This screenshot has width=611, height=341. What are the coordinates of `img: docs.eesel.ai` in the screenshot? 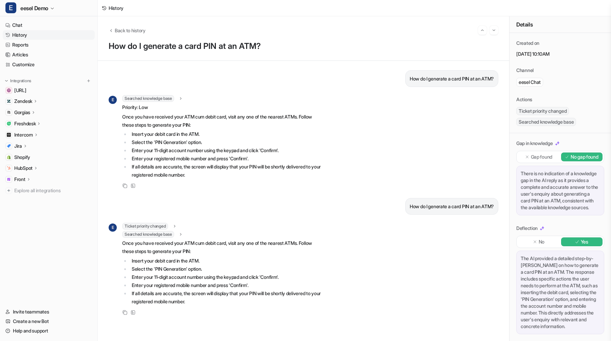 It's located at (9, 90).